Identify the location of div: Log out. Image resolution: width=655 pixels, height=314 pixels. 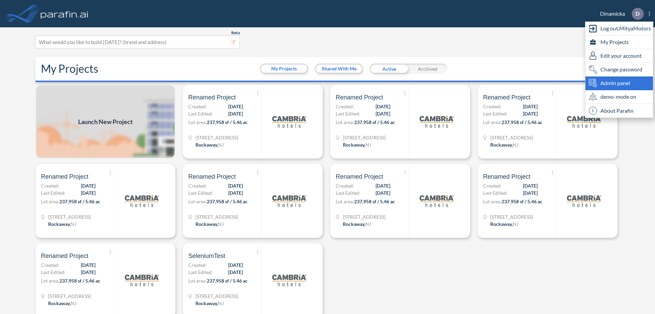
(619, 29).